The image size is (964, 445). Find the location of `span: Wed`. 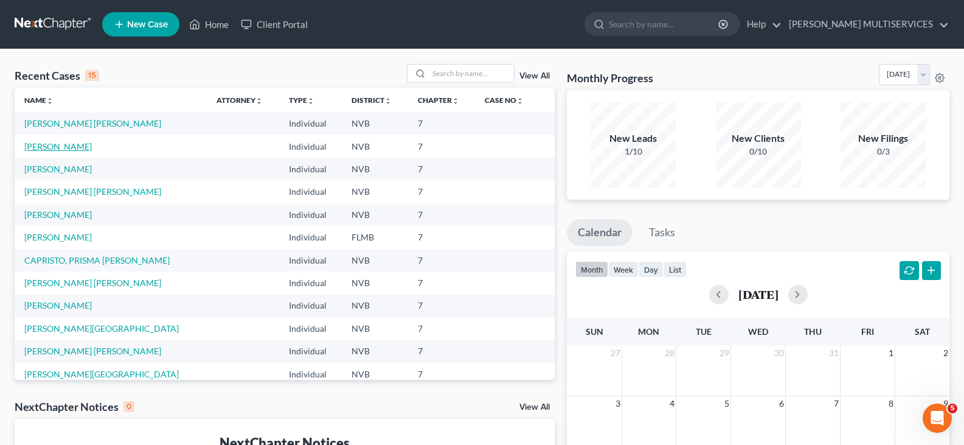

span: Wed is located at coordinates (758, 331).